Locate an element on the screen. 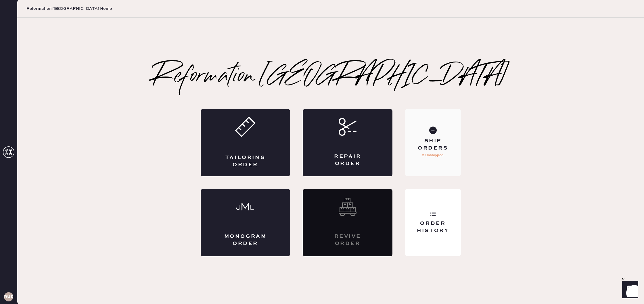  div: Interested? Contact us at care@hemster.co is located at coordinates (348, 223).